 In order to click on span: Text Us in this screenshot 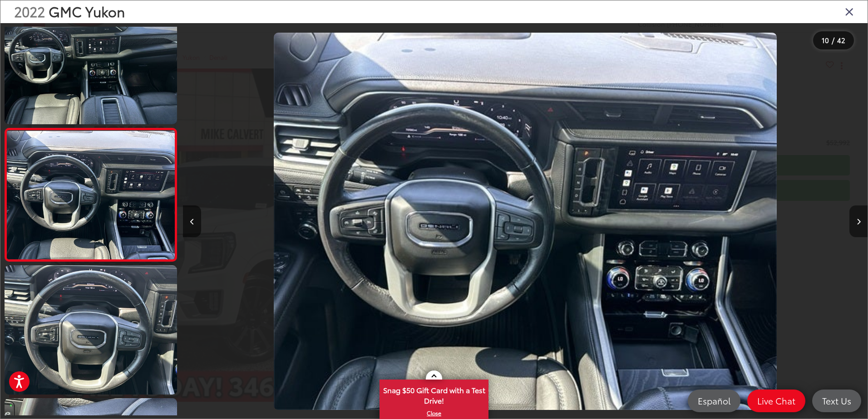, I will do `click(837, 401)`.